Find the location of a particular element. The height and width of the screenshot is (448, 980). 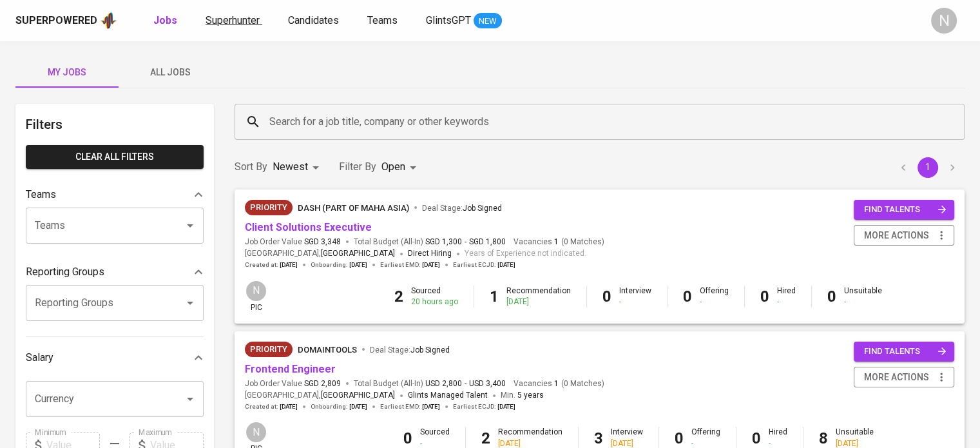

p: Teams is located at coordinates (41, 194).